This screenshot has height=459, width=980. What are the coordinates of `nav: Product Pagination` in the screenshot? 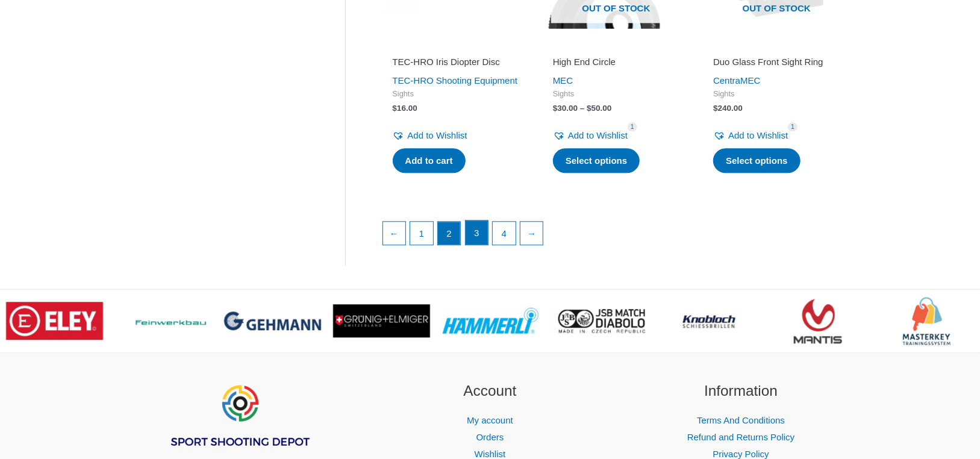 It's located at (616, 236).